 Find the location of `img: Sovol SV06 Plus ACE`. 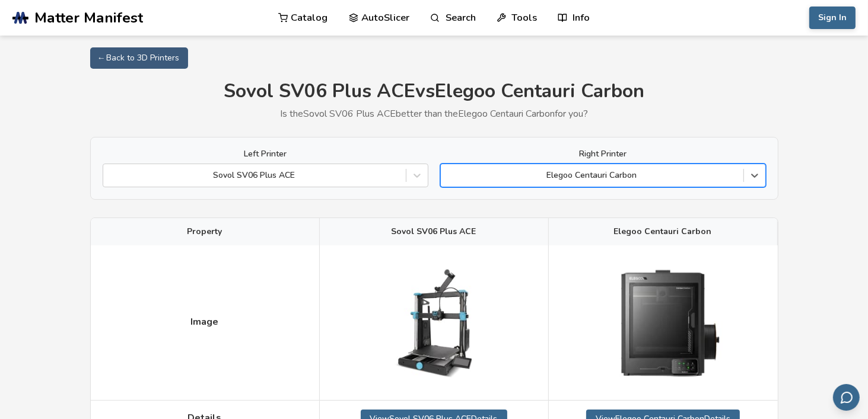

img: Sovol SV06 Plus ACE is located at coordinates (434, 323).